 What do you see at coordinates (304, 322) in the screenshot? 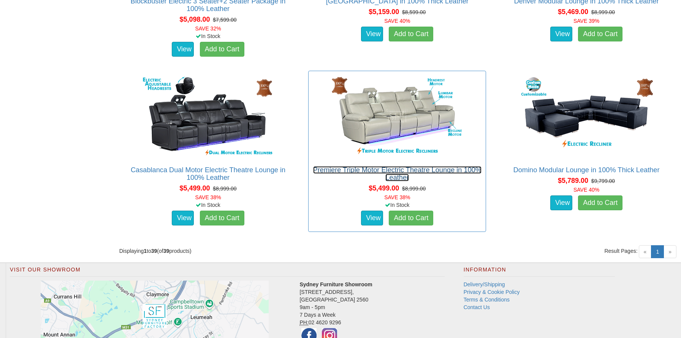
I see `abbr: Phone` at bounding box center [304, 322].